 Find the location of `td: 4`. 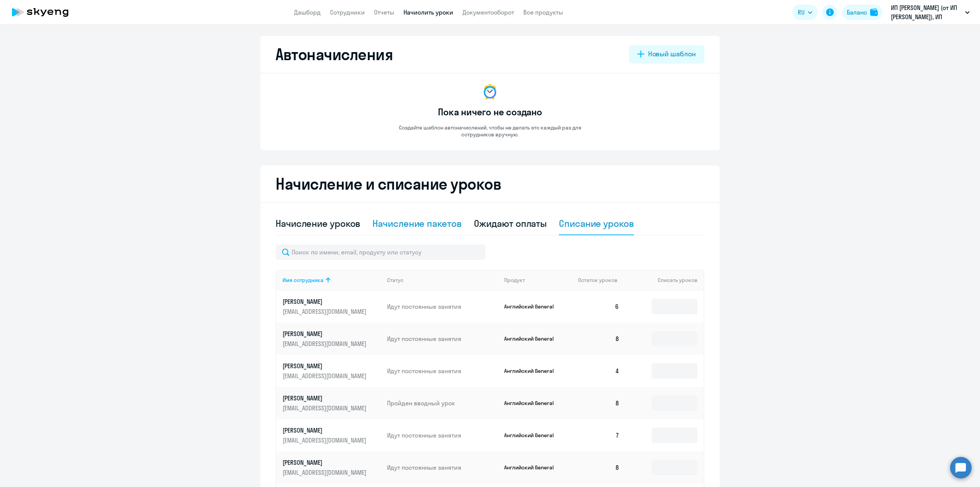

td: 4 is located at coordinates (599, 371).